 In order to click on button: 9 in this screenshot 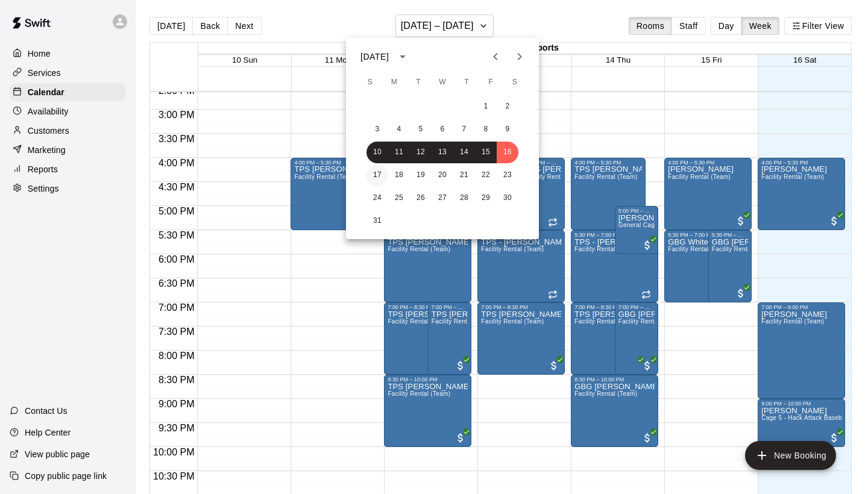, I will do `click(507, 130)`.